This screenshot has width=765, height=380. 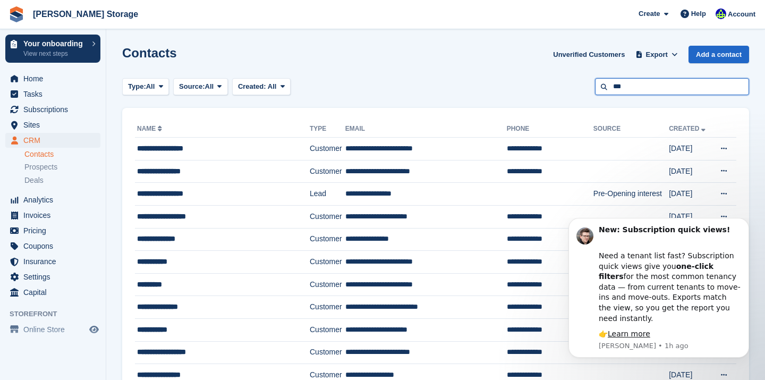 I want to click on img: stora-icon-8386f47178a22dfd0bd8f6a31ec36ba5ce8667c1dd55bd0f319d3a0aa187defe.svg, so click(x=16, y=14).